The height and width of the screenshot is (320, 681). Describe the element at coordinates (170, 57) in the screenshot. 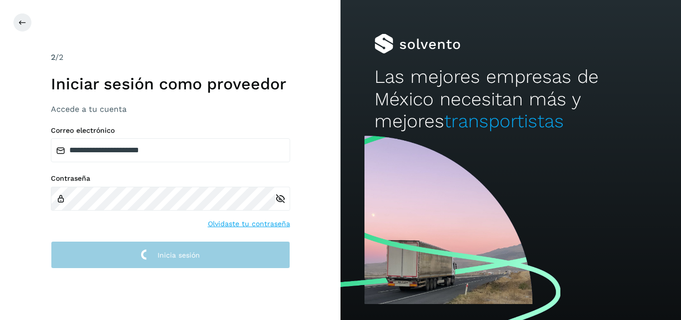

I see `div: /2` at that location.